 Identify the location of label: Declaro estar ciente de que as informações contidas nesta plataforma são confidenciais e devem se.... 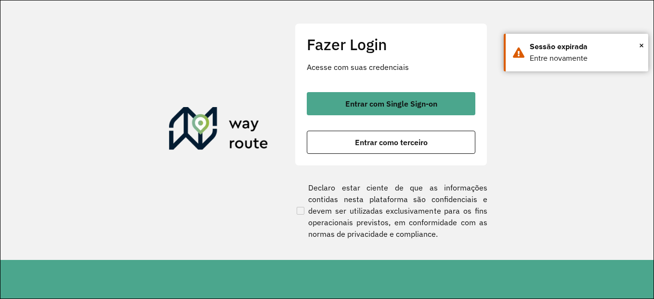
(391, 211).